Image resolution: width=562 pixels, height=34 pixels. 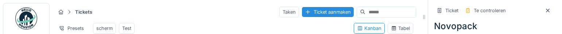 What do you see at coordinates (84, 12) in the screenshot?
I see `strong: Tickets` at bounding box center [84, 12].